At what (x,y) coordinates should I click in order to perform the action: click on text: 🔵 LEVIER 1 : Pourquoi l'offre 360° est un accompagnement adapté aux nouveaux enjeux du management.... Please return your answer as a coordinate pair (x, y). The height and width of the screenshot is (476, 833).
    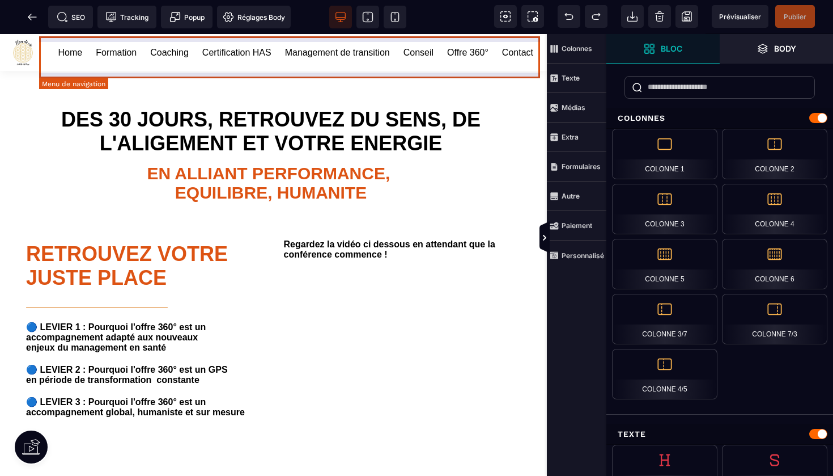
    Looking at the image, I should click on (142, 303).